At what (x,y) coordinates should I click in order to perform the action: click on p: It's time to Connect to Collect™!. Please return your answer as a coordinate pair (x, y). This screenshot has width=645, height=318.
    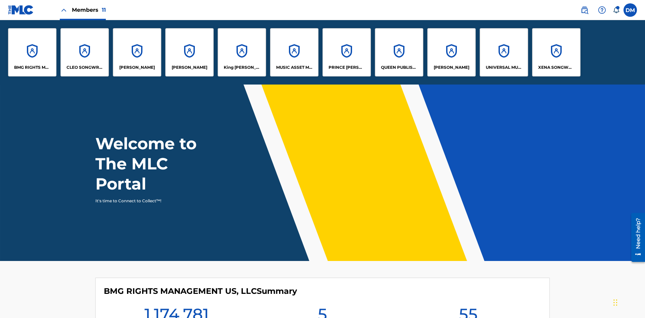
    Looking at the image, I should click on (153, 201).